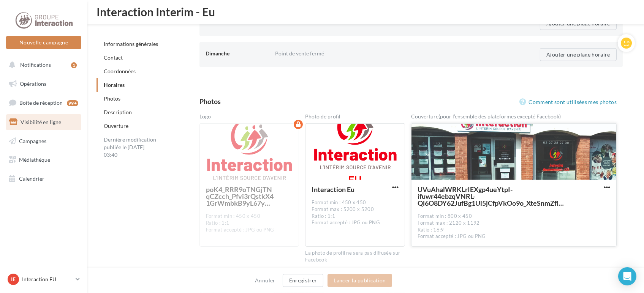 The height and width of the screenshot is (293, 644). What do you see at coordinates (42, 65) in the screenshot?
I see `button: Notifications 1` at bounding box center [42, 65].